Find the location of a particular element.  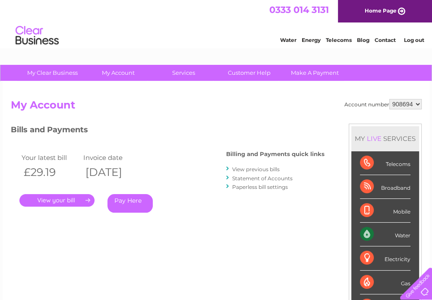

div: Gas is located at coordinates (385, 282).